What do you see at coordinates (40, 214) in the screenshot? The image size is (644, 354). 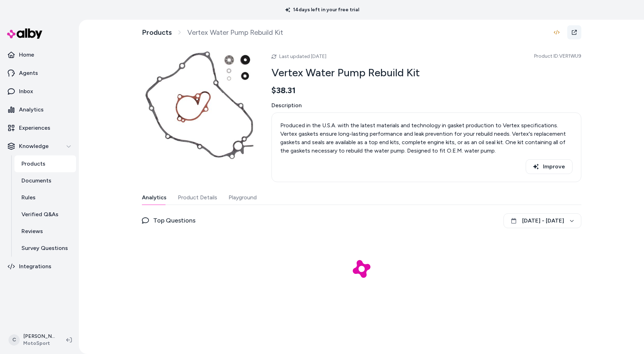 I see `p: Verified Q&As` at bounding box center [40, 214].